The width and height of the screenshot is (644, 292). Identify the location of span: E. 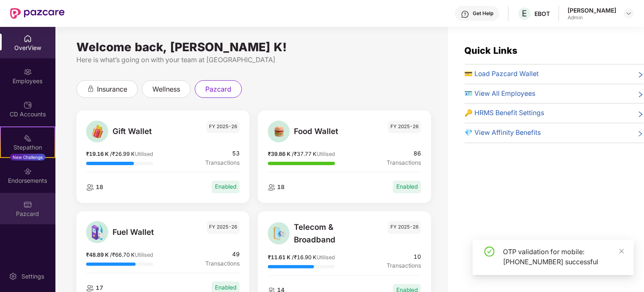
(525, 13).